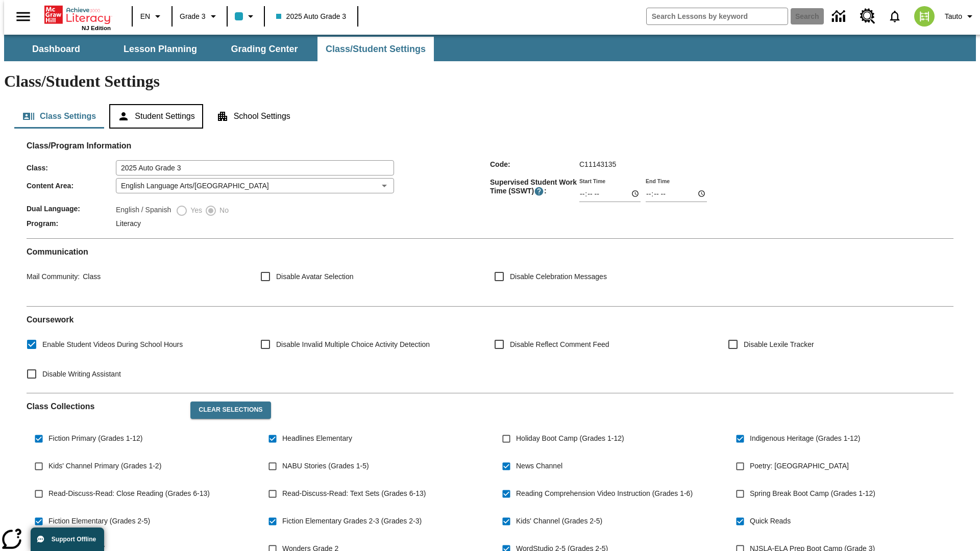 This screenshot has height=551, width=980. I want to click on span: EN, so click(145, 16).